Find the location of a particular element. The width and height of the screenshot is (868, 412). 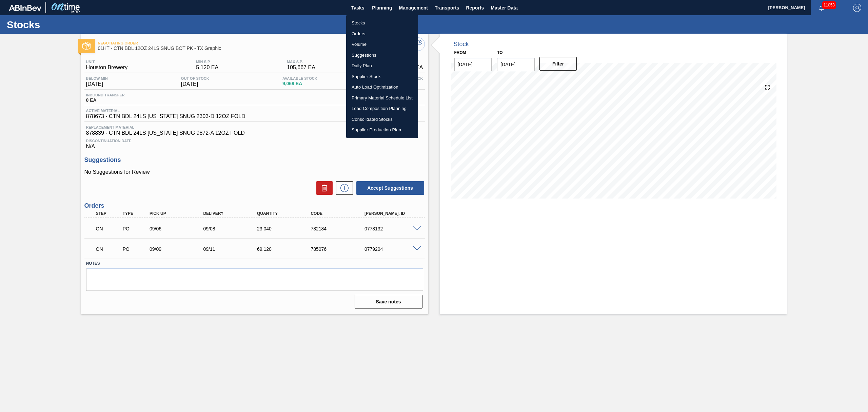

li: Stocks is located at coordinates (382, 23).